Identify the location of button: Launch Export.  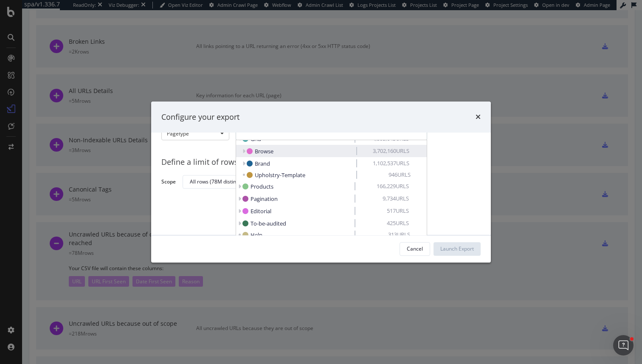
(457, 249).